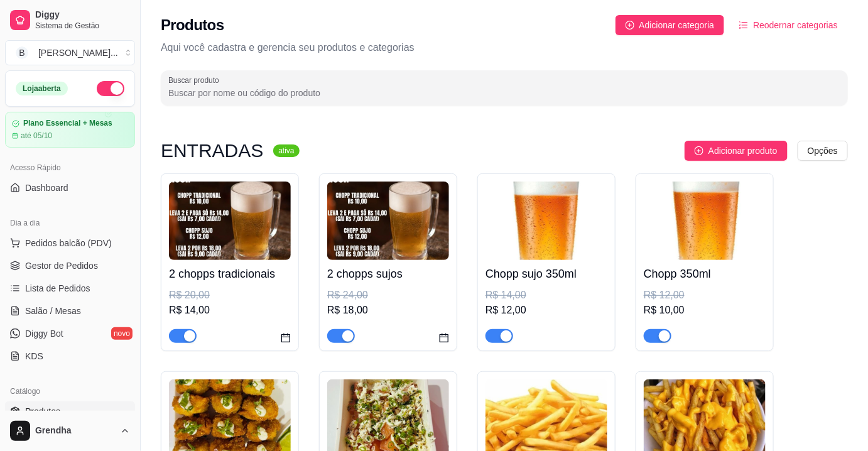 The height and width of the screenshot is (451, 868). What do you see at coordinates (230, 295) in the screenshot?
I see `div: R$ 20,00` at bounding box center [230, 295].